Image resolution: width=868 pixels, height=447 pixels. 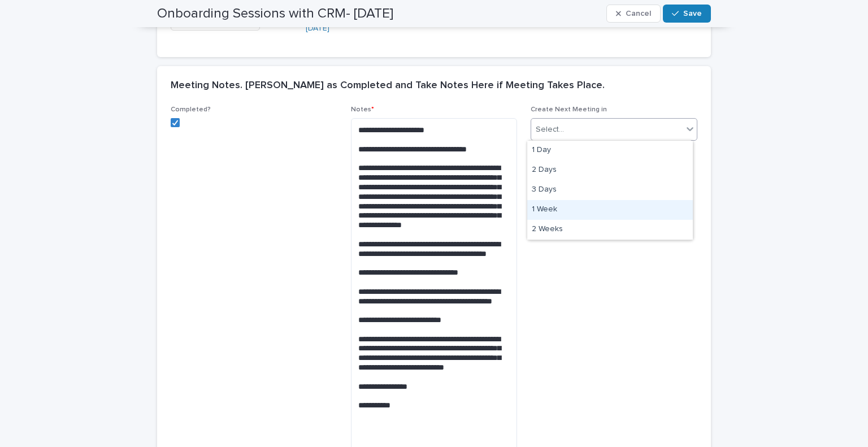 I want to click on button: Save, so click(x=687, y=14).